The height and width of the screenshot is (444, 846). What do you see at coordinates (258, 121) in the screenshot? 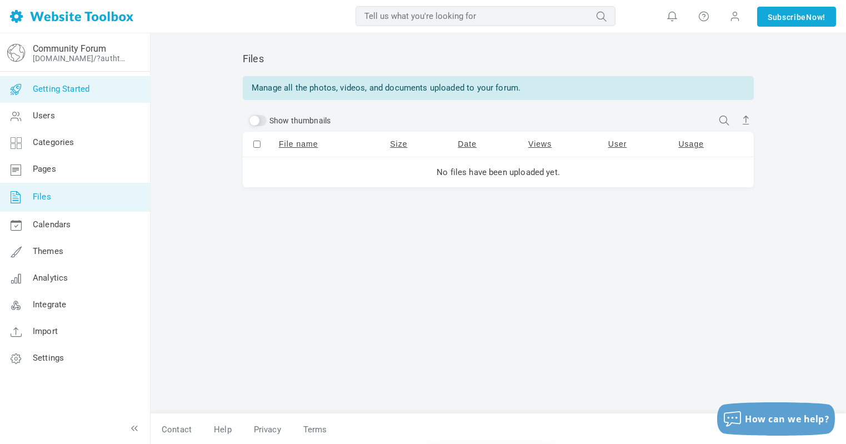
I see `input: Show thumbnails` at bounding box center [258, 121].